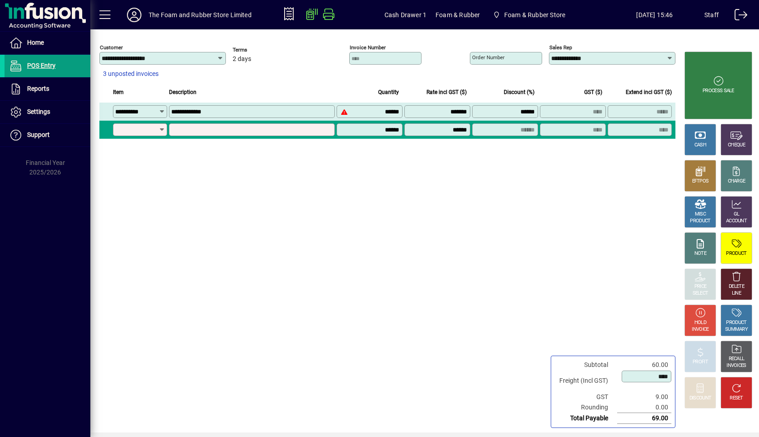  What do you see at coordinates (47, 135) in the screenshot?
I see `a: Support` at bounding box center [47, 135].